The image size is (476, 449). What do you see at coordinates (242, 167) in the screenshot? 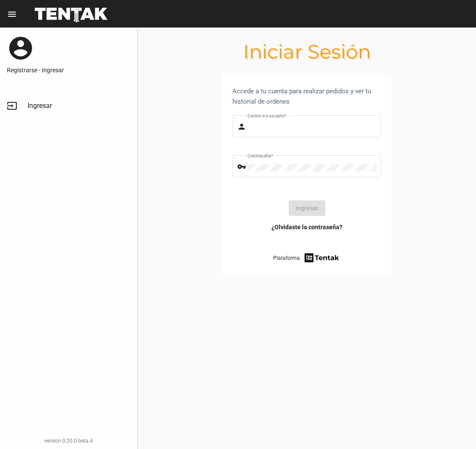
I see `mat-icon: vpn_key` at bounding box center [242, 167].